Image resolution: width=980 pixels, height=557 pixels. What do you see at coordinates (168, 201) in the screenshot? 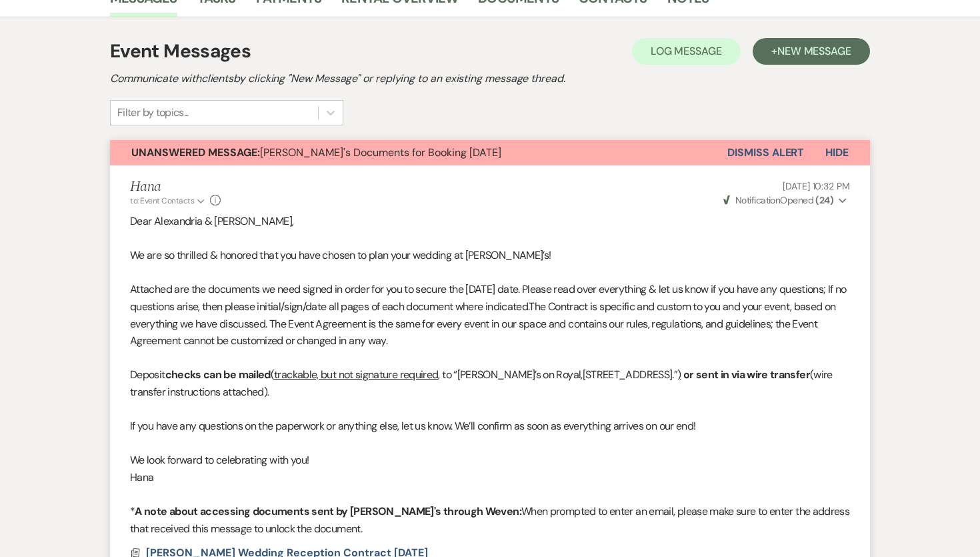
I see `button: to: Event Contacts` at bounding box center [168, 201].